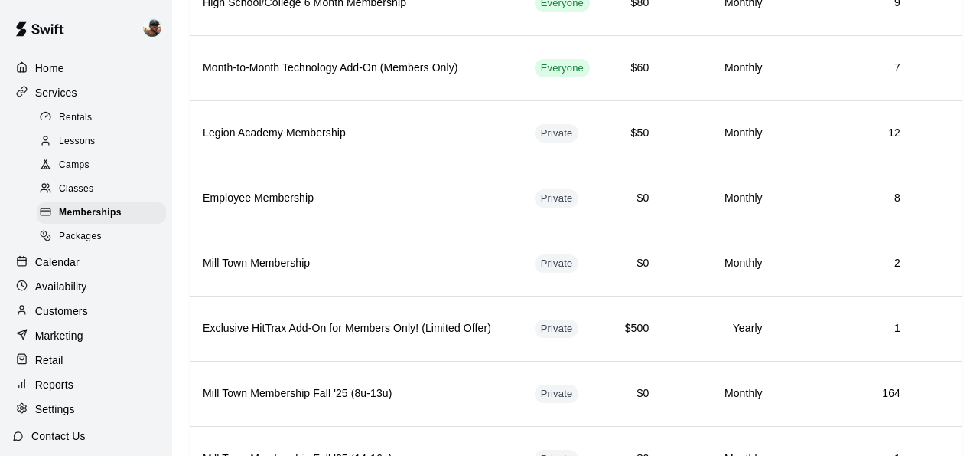 Image resolution: width=980 pixels, height=456 pixels. I want to click on h6: $500, so click(633, 328).